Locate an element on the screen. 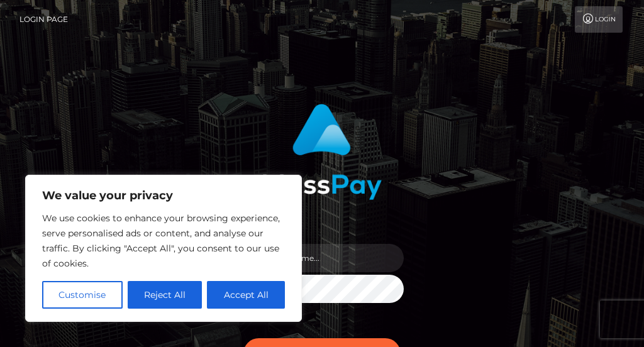 This screenshot has height=347, width=644. p: We use cookies to enhance your browsing experience, serve personalised ads or content, and analys... is located at coordinates (163, 241).